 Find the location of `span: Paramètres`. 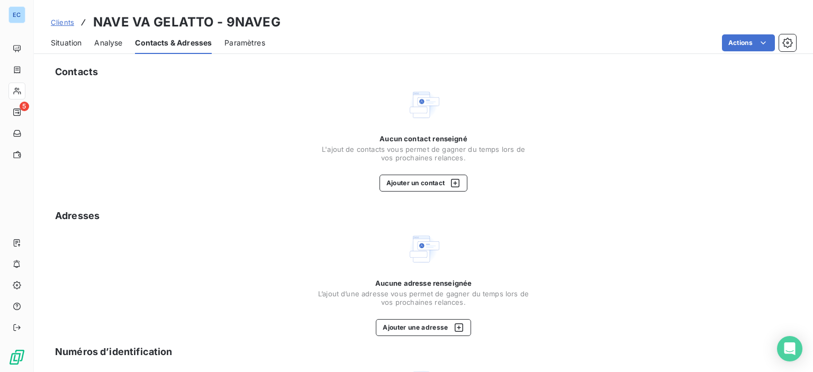

span: Paramètres is located at coordinates (245, 43).